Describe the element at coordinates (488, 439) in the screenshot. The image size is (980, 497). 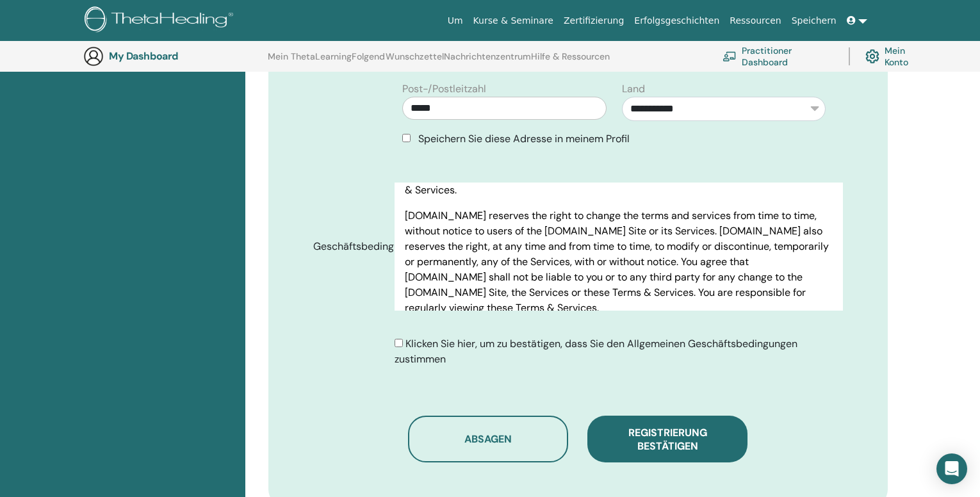
I see `span: Absagen` at that location.